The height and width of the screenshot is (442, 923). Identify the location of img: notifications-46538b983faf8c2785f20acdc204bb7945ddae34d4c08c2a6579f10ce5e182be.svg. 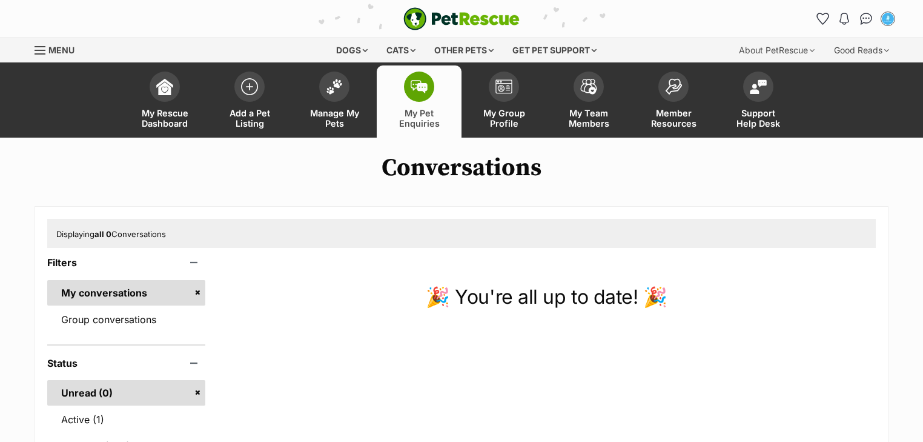
(845, 19).